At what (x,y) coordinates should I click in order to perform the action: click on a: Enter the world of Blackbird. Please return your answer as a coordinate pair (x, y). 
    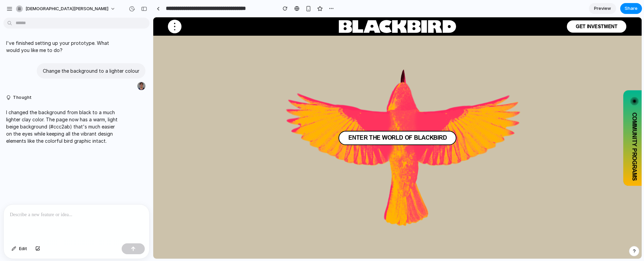
    Looking at the image, I should click on (244, 121).